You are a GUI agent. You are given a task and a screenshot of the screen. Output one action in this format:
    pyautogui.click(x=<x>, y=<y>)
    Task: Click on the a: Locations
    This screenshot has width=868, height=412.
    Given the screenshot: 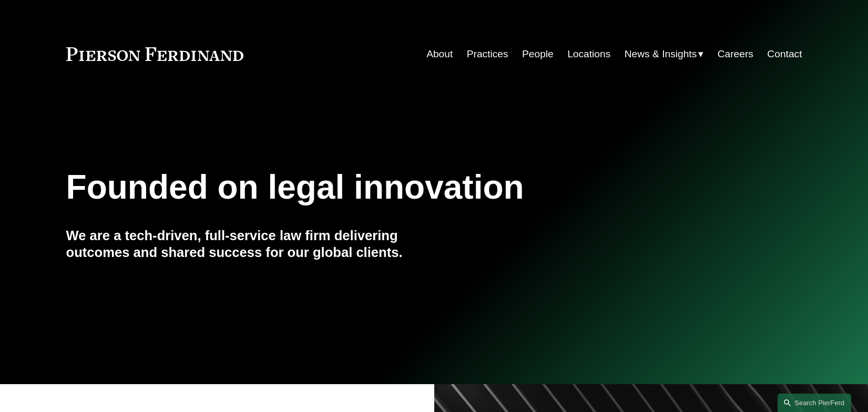 What is the action you would take?
    pyautogui.click(x=589, y=54)
    